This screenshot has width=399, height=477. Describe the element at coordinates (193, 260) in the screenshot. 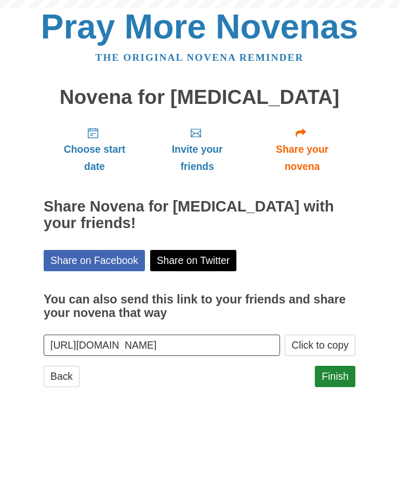

I see `a: Share on Twitter` at that location.